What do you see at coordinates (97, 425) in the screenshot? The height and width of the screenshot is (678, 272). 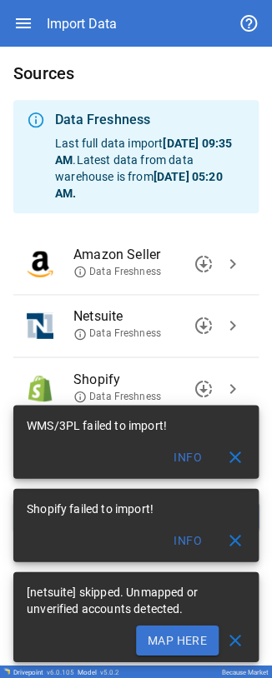 I see `div: WMS/3PL failed to import!` at bounding box center [97, 425].